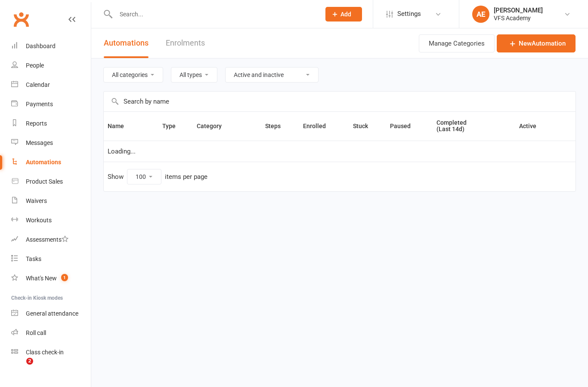  I want to click on th: Type, so click(175, 126).